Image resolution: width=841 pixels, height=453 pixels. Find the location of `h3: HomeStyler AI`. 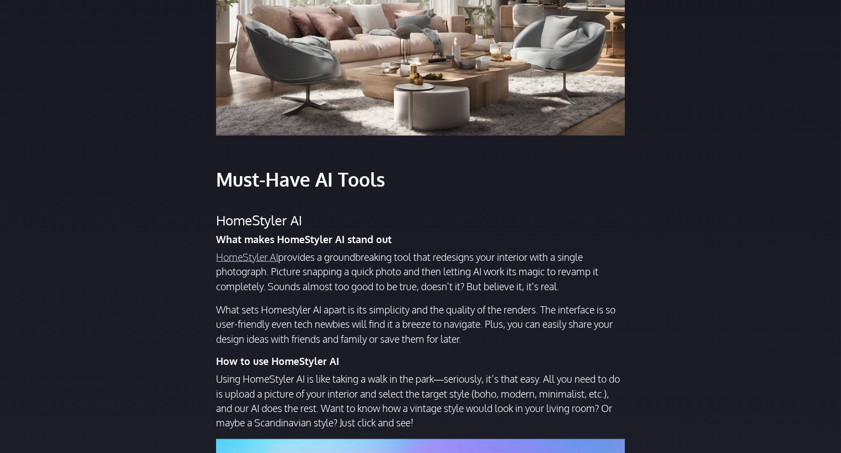

h3: HomeStyler AI is located at coordinates (420, 212).